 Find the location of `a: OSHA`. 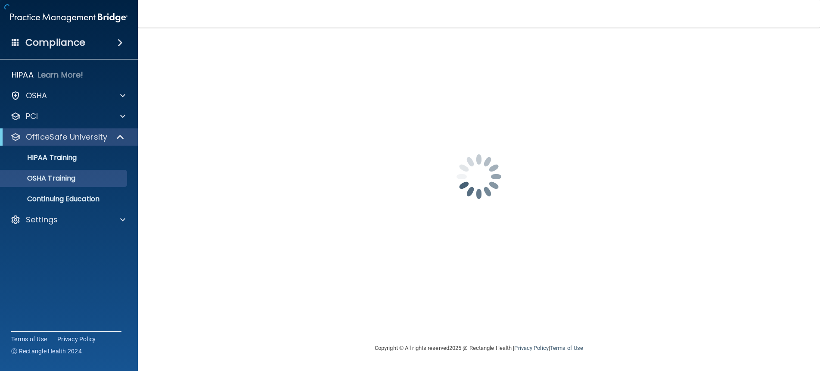

a: OSHA is located at coordinates (68, 96).